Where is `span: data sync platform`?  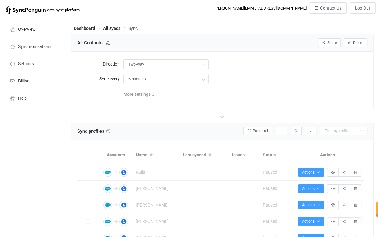 span: data sync platform is located at coordinates (63, 10).